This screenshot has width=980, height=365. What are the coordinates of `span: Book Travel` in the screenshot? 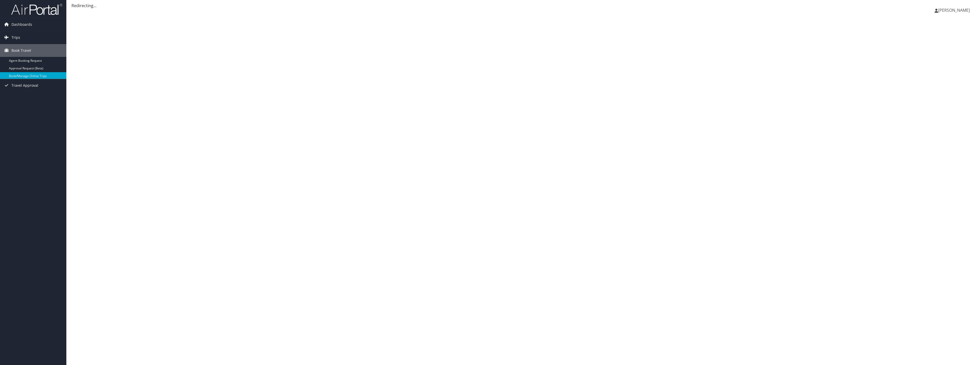 It's located at (21, 51).